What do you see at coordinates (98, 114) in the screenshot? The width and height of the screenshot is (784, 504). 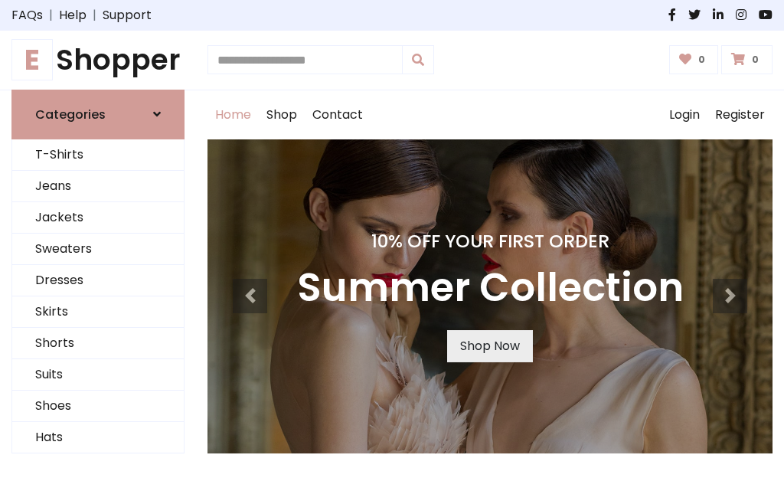 I see `a: Categories` at bounding box center [98, 114].